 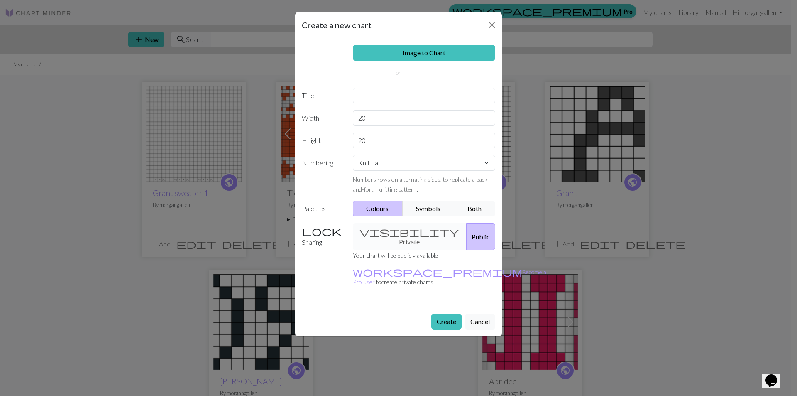 I want to click on small: to create private charts, so click(x=450, y=277).